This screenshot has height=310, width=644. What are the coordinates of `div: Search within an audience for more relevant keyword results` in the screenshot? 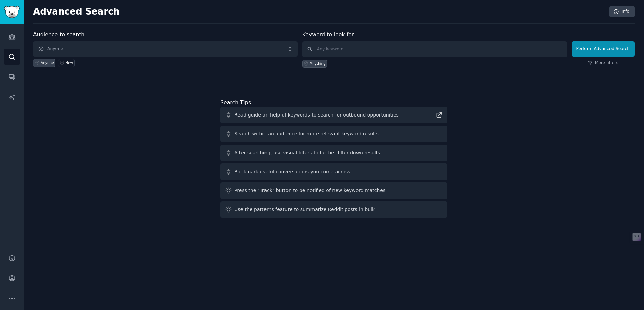 It's located at (307, 134).